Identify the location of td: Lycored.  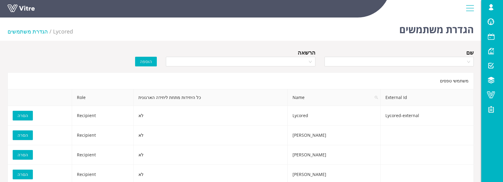
(334, 116).